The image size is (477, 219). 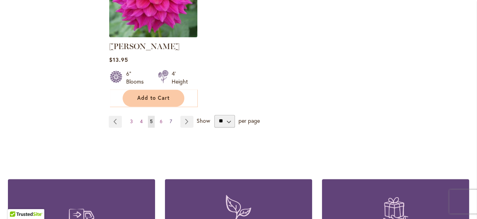 I want to click on span: 4, so click(x=141, y=121).